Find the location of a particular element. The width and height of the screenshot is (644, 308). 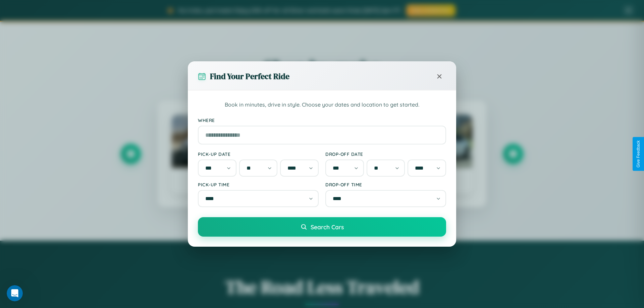

label: Where is located at coordinates (322, 120).